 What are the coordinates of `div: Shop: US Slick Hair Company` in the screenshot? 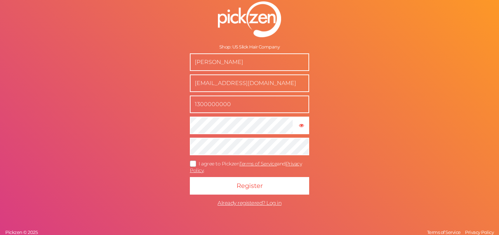 It's located at (249, 47).